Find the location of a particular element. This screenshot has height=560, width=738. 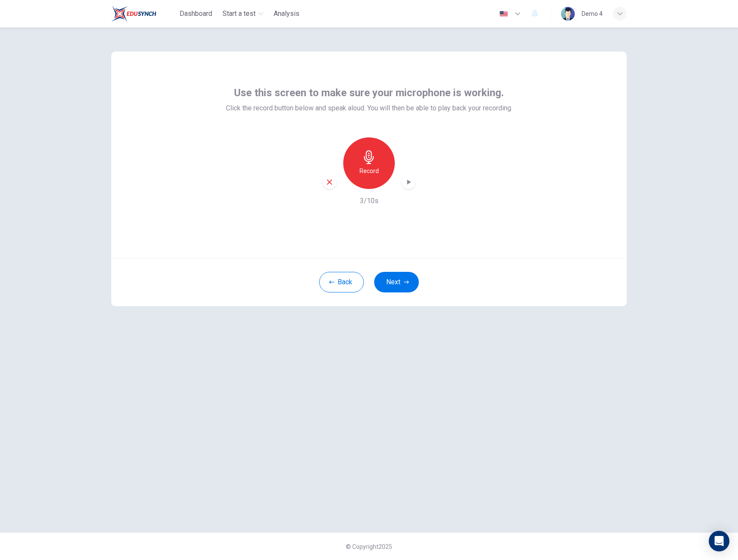

a: EduSynch logo is located at coordinates (143, 14).